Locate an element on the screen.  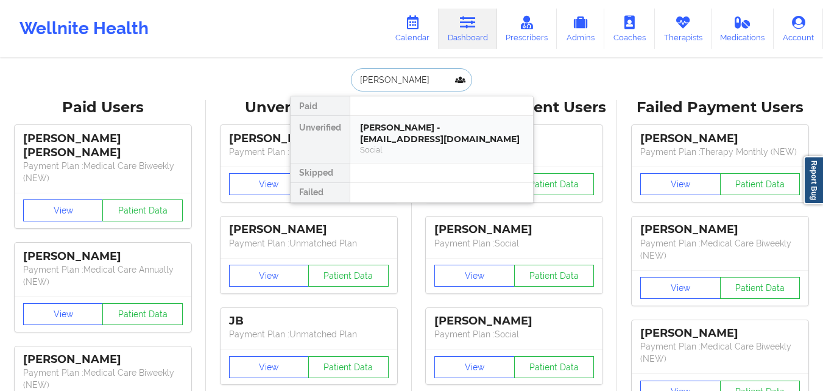
a: Coaches is located at coordinates (630, 29).